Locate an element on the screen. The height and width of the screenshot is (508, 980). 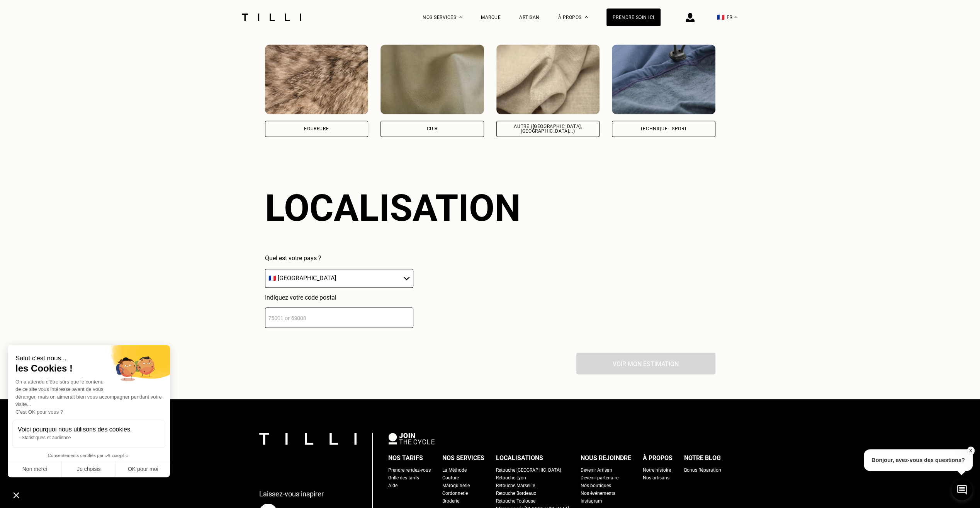
a: Maroquinerie is located at coordinates (456, 485).